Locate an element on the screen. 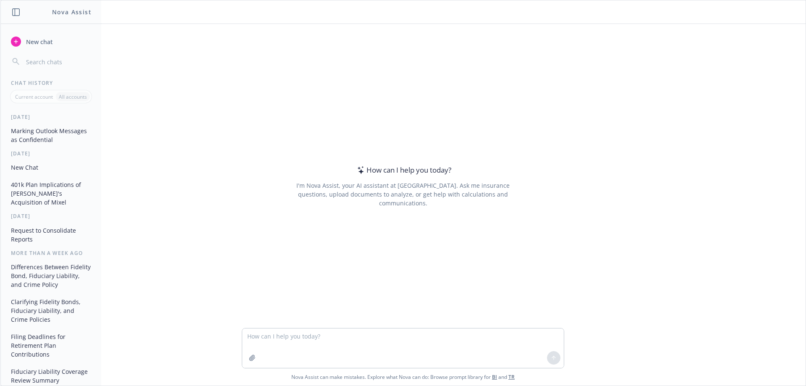  a: TR is located at coordinates (511, 377).